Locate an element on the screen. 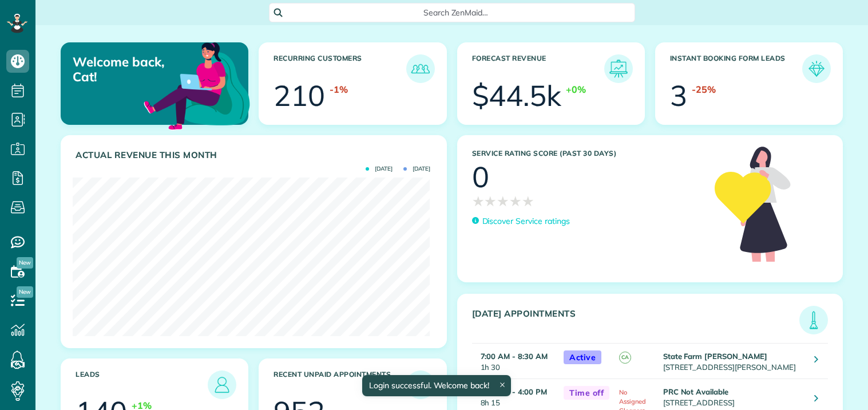  img: icon_todays_appointments-901f7ab196bb0bea1936b74009e4eb5ffbc2d2711fa7634e0d609ed5ef32b18b.png is located at coordinates (814, 320).